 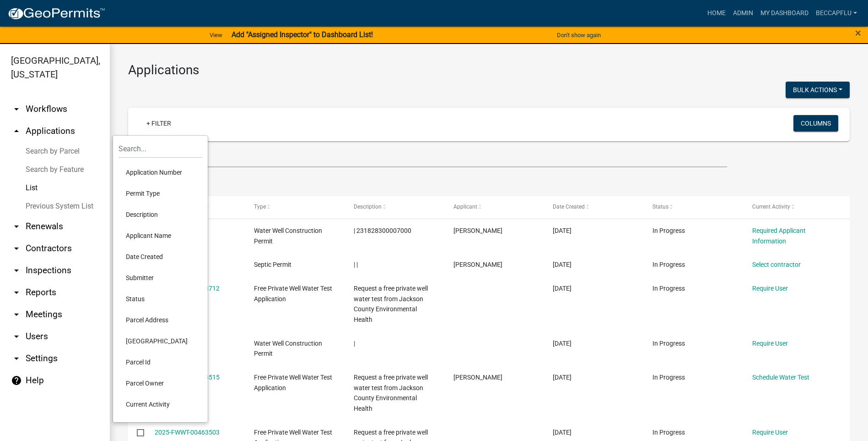 What do you see at coordinates (489, 70) in the screenshot?
I see `h3: Applications` at bounding box center [489, 70].